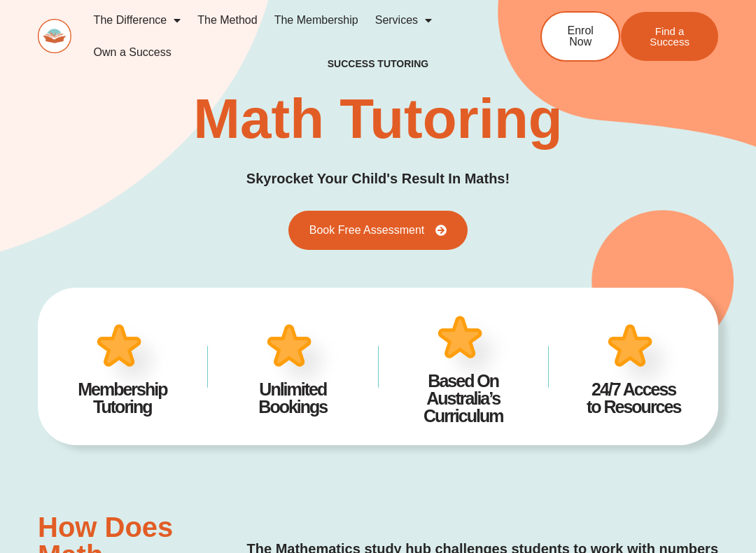 This screenshot has width=756, height=553. What do you see at coordinates (634, 398) in the screenshot?
I see `h4: 24/7 Access to Resources` at bounding box center [634, 398].